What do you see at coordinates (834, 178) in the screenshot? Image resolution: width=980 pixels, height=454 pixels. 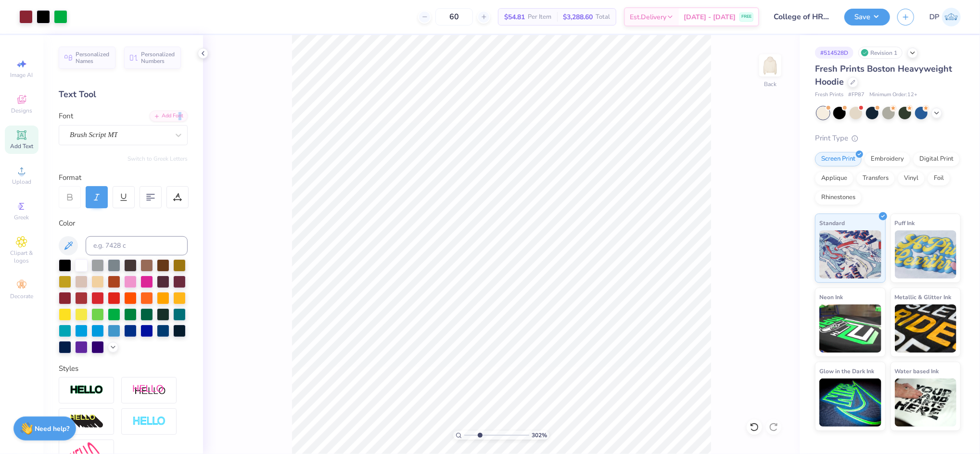 I see `div: Applique` at bounding box center [834, 178].